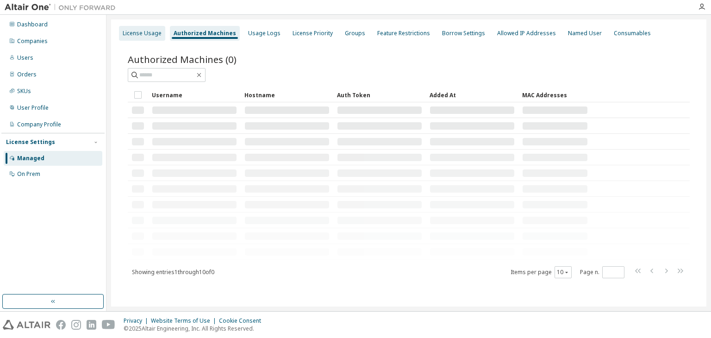  Describe the element at coordinates (463, 33) in the screenshot. I see `div: Borrow Settings` at that location.